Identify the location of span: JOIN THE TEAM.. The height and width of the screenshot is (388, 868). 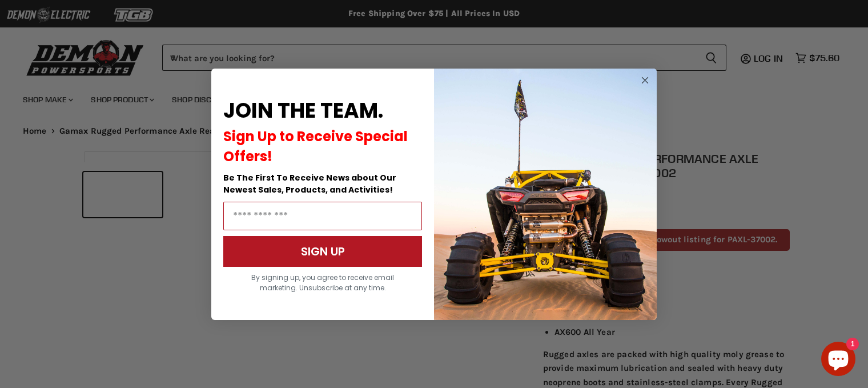
(303, 110).